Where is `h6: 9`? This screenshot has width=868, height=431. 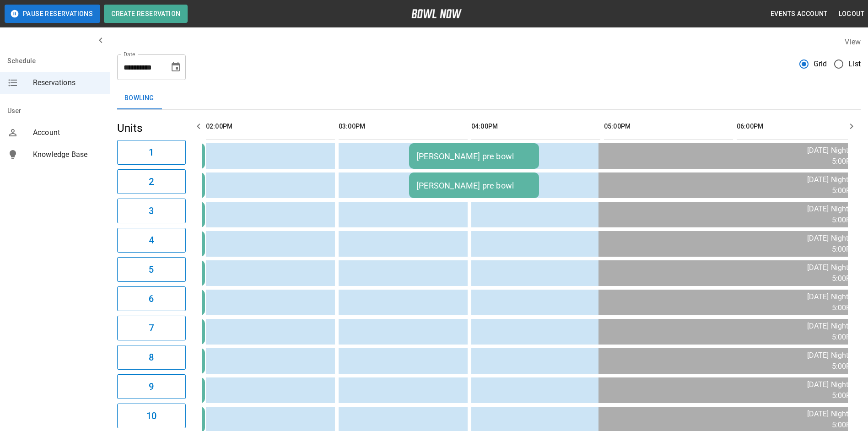 h6: 9 is located at coordinates (151, 387).